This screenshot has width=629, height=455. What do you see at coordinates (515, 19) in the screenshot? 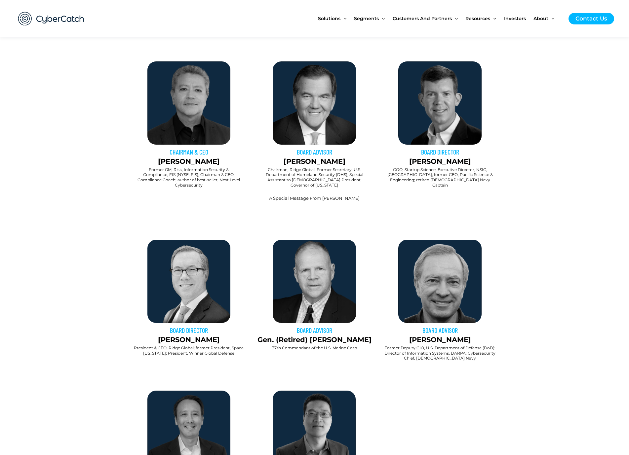
I see `span: Investors` at bounding box center [515, 19].